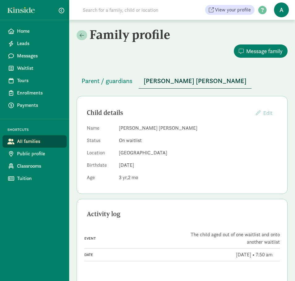  Describe the element at coordinates (39, 44) in the screenshot. I see `span: Leads` at that location.